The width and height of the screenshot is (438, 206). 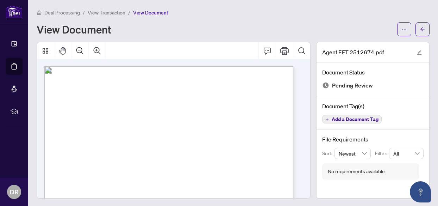 I want to click on button: Open asap, so click(x=421, y=192).